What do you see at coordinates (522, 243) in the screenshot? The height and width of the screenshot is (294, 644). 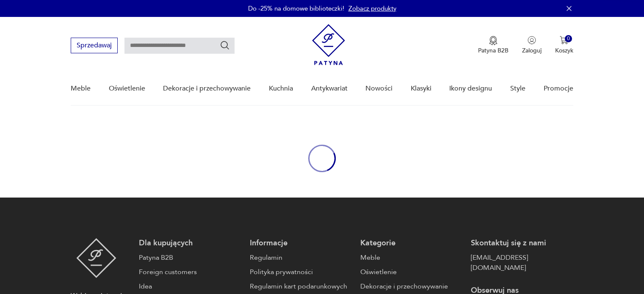 I see `p: Skontaktuj się z nami` at bounding box center [522, 243].